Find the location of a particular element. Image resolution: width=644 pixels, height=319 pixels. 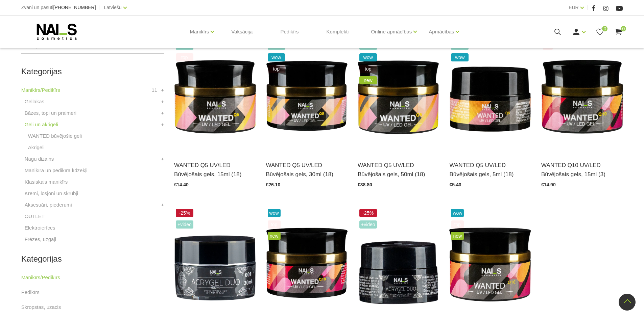

a: Nagu dizains is located at coordinates (39, 159).